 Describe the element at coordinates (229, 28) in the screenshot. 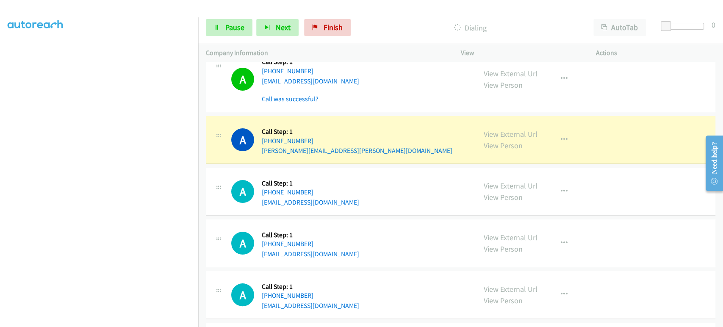

I see `a: Pause` at that location.